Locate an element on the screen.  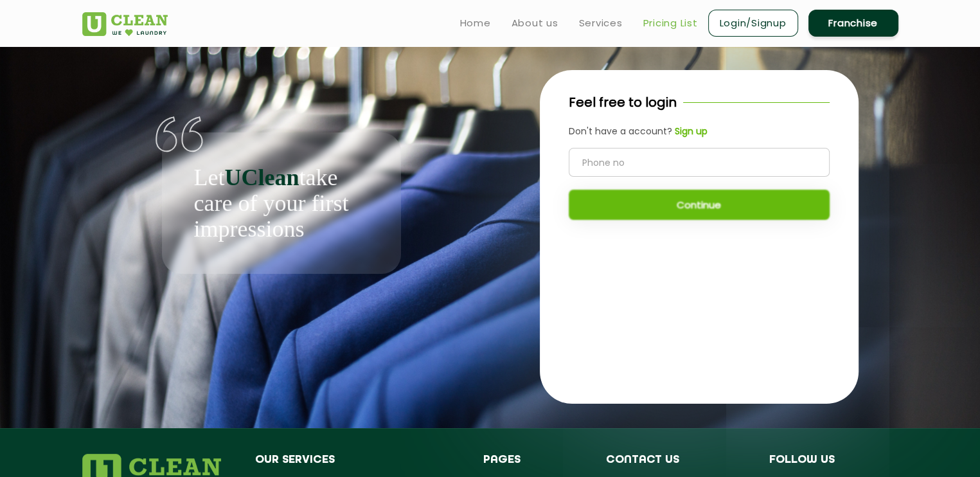
p: Feel free to login is located at coordinates (622, 102).